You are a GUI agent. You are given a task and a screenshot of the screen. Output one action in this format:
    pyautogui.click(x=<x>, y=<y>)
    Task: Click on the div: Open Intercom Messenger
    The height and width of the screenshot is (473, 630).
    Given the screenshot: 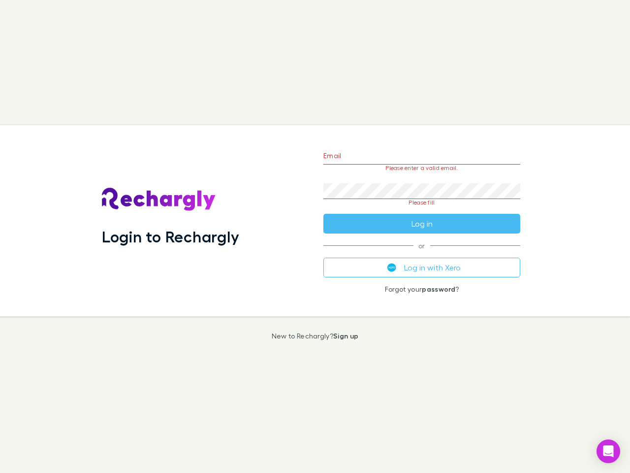 What is the action you would take?
    pyautogui.click(x=608, y=451)
    